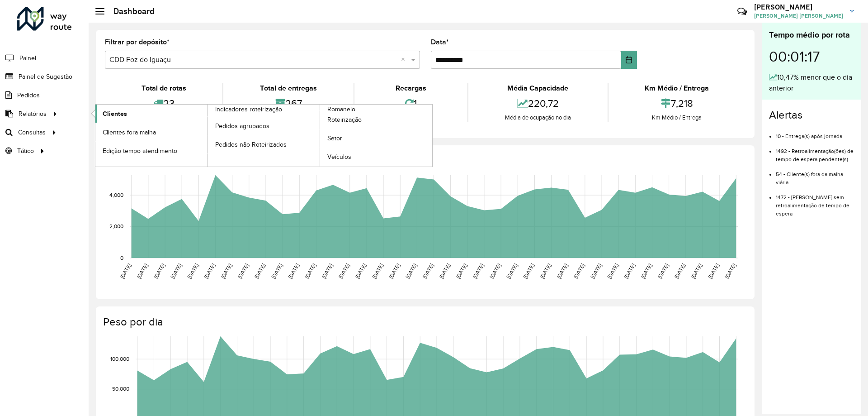 This screenshot has width=868, height=416. What do you see at coordinates (812, 56) in the screenshot?
I see `div: 00:01:17` at bounding box center [812, 56].